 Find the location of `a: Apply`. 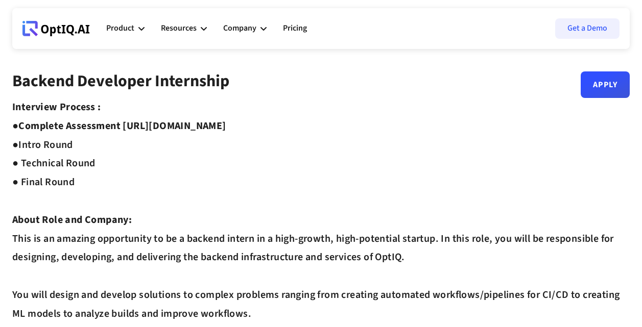

a: Apply is located at coordinates (605, 85).